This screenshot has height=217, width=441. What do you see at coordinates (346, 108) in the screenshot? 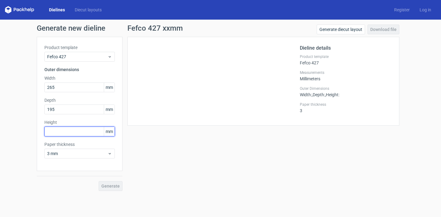
I see `div: 3` at bounding box center [346, 108].